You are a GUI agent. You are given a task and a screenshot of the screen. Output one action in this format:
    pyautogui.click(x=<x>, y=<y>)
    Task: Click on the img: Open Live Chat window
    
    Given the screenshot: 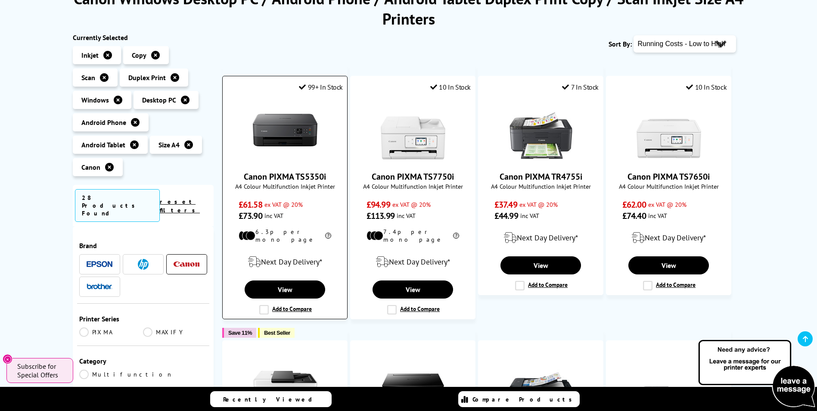 What is the action you would take?
    pyautogui.click(x=757, y=374)
    